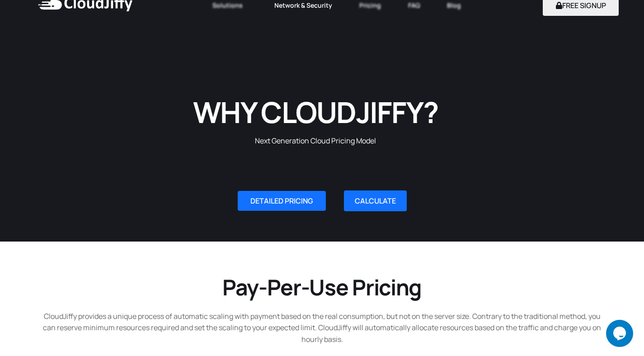 Image resolution: width=644 pixels, height=356 pixels. What do you see at coordinates (281, 201) in the screenshot?
I see `a: DETAILED PRICING` at bounding box center [281, 201].